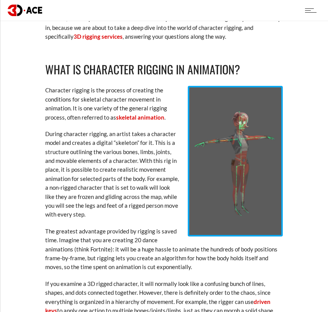 Image resolution: width=328 pixels, height=312 pixels. Describe the element at coordinates (164, 249) in the screenshot. I see `p: The greatest advantage provided by rigging is saved time. Imagine that you are creating 20 dance ...` at that location.